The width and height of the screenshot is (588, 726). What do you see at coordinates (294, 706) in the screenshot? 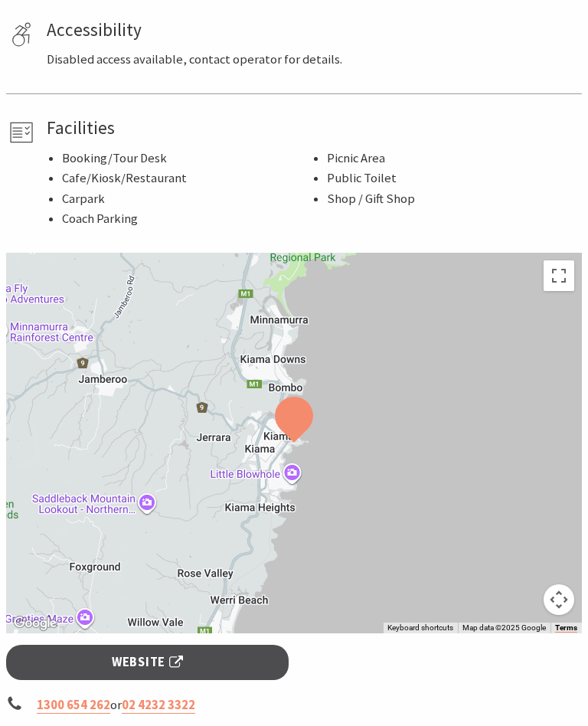
I see `li: or` at bounding box center [294, 706].